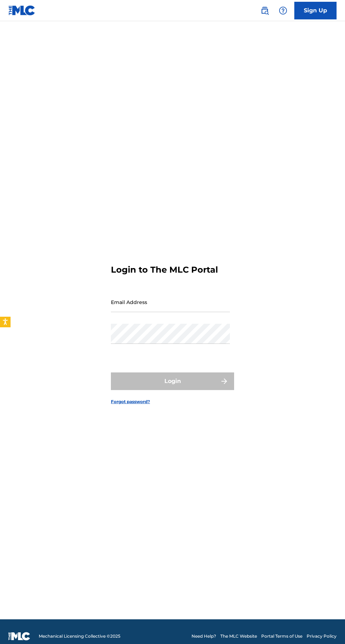 The image size is (345, 644). I want to click on img: logo, so click(20, 636).